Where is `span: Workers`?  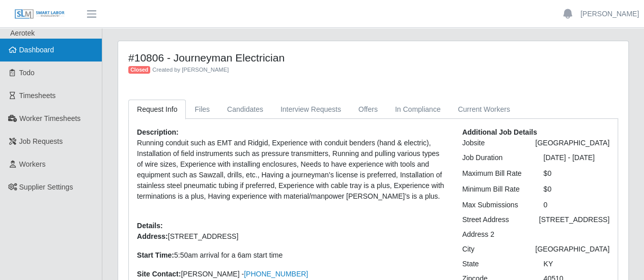 span: Workers is located at coordinates (33, 164).